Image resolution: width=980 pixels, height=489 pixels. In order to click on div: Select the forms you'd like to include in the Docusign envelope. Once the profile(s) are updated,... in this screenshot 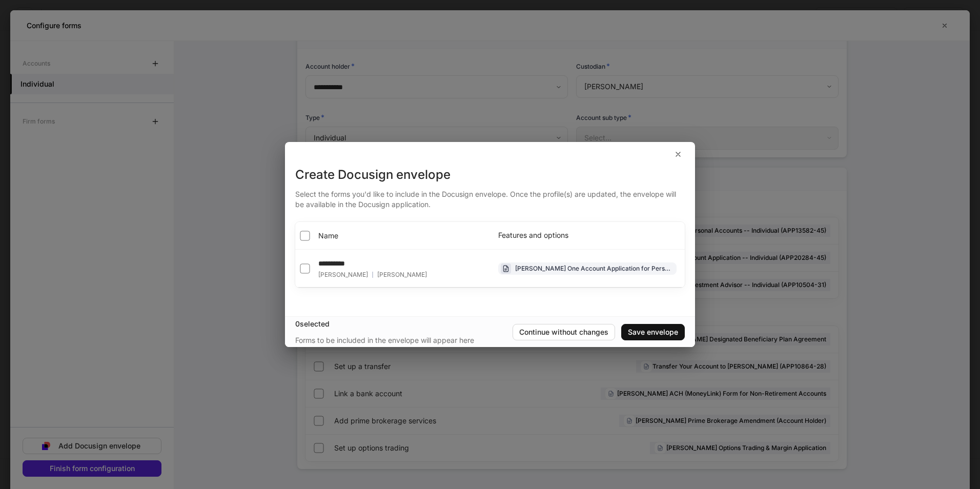, I will do `click(490, 196)`.